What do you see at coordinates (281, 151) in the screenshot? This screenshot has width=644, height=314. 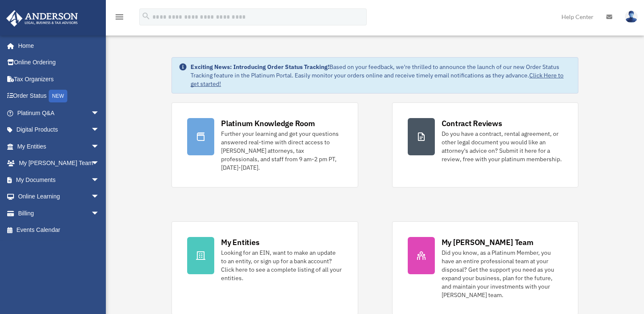 I see `div: Further your learning and get your questions answered real-time with direct access to [PERSON_NAM...` at bounding box center [281, 151].